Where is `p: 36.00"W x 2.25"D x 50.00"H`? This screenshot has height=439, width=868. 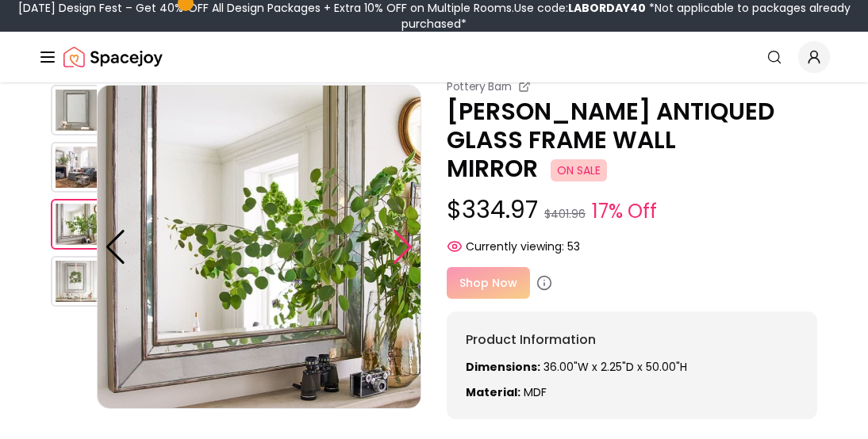
p: 36.00"W x 2.25"D x 50.00"H is located at coordinates (631, 367).